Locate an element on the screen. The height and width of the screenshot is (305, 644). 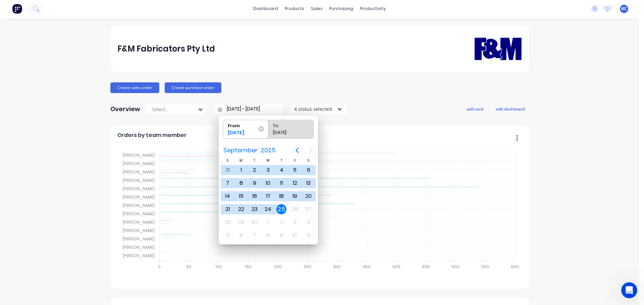
div: Friday, September 5, 2025 is located at coordinates (295, 170).